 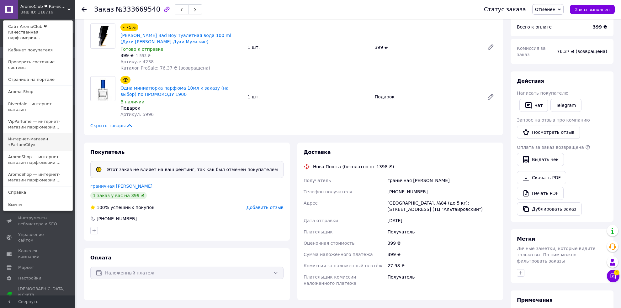 What do you see at coordinates (330, 281) in the screenshot?
I see `span: Плательщик комиссии наложенного платежа` at bounding box center [330, 281].